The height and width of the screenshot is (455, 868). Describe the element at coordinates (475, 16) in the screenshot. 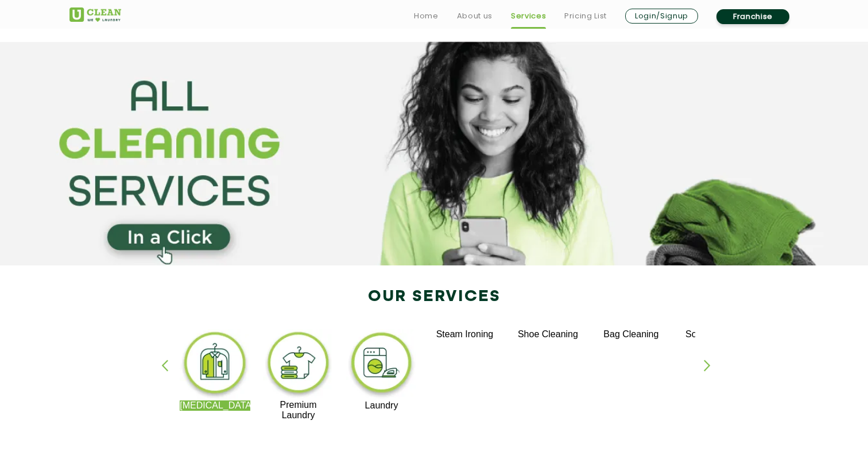

I see `a: About us` at that location.